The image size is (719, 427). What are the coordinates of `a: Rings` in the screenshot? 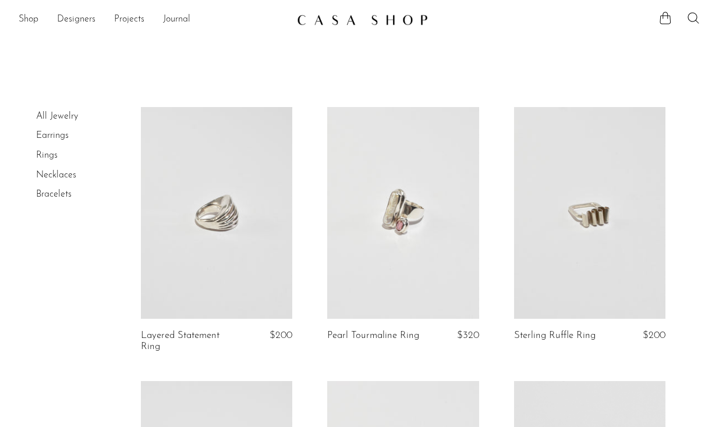 It's located at (47, 155).